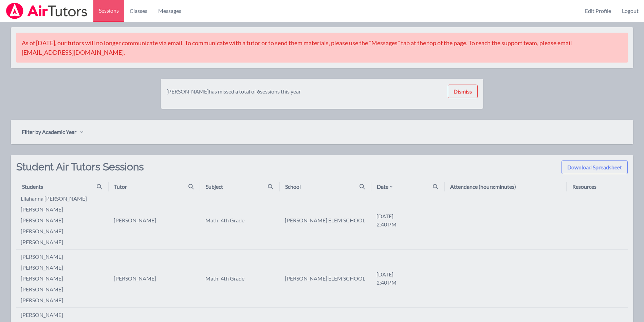  What do you see at coordinates (585, 187) in the screenshot?
I see `div: Resources` at bounding box center [585, 187].